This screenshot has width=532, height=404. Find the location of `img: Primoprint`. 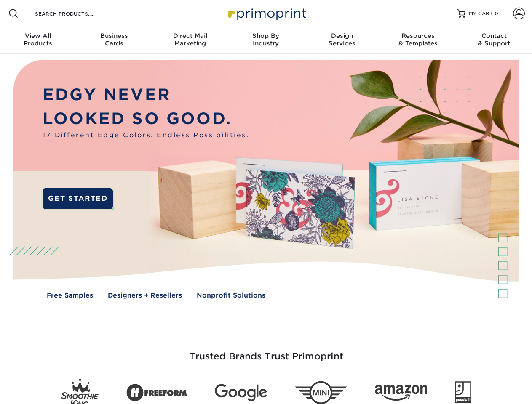

img: Primoprint is located at coordinates (266, 13).